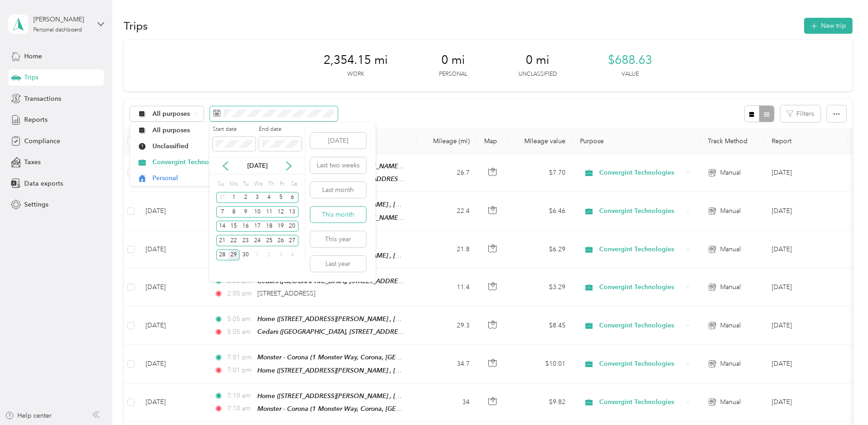 The height and width of the screenshot is (425, 868). Describe the element at coordinates (292, 198) in the screenshot. I see `div: 6` at that location.